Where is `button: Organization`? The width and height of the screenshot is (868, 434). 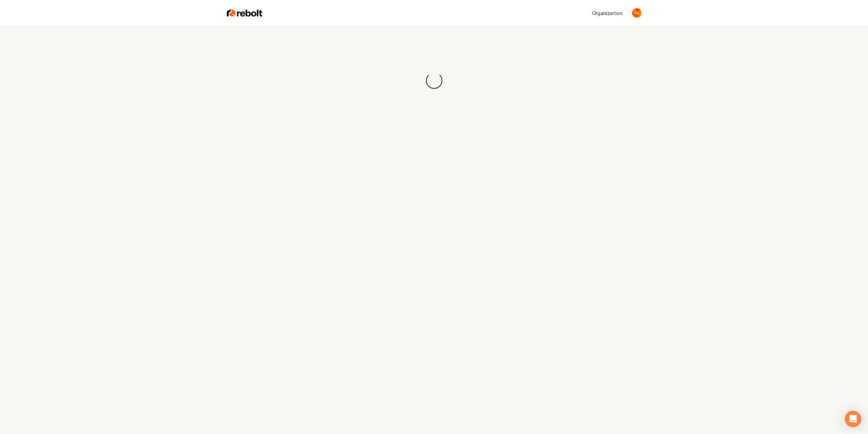
button: Organization is located at coordinates (607, 13).